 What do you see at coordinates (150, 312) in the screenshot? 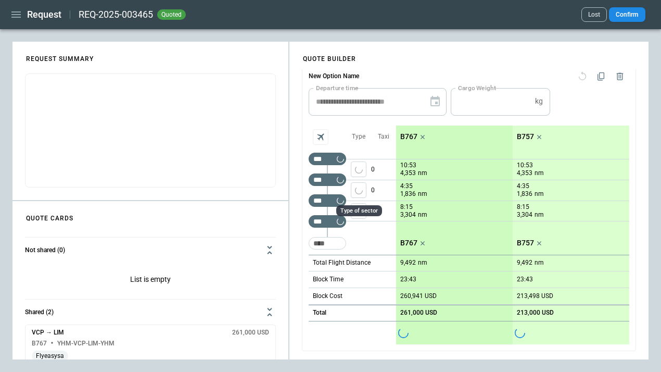
I see `button: Shared (2)` at bounding box center [150, 312].